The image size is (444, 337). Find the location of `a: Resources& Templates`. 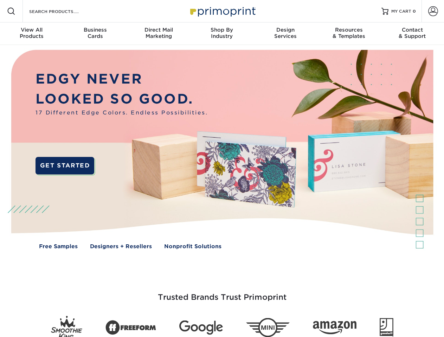

a: Resources& Templates is located at coordinates (349, 34).